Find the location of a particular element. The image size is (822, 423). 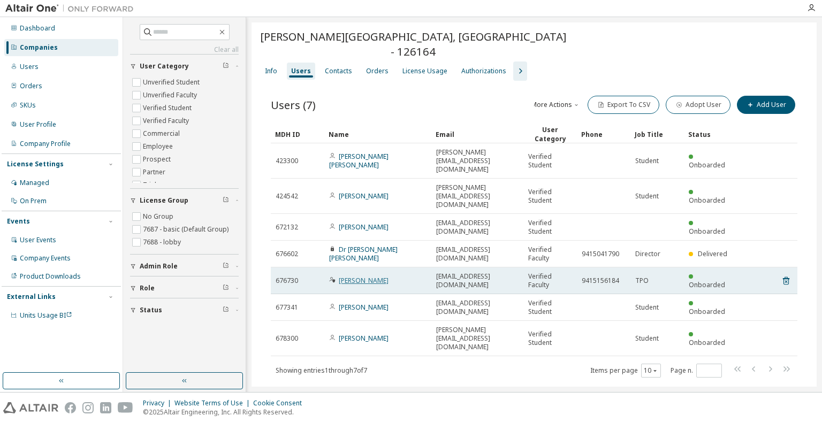

button: Adopt User is located at coordinates (698, 105).